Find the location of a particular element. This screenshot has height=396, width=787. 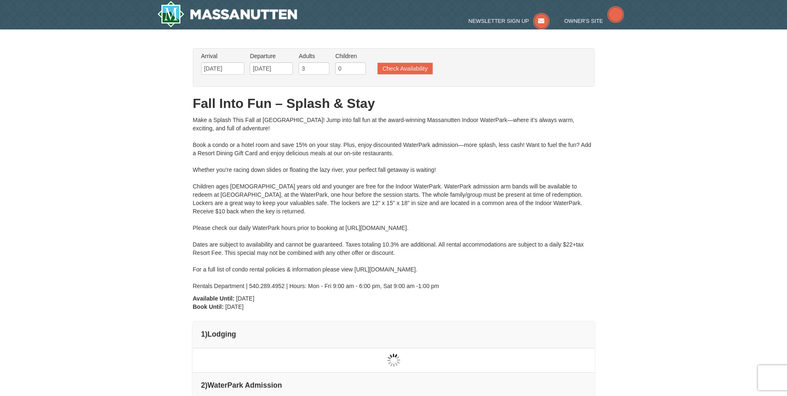

span: Owner's Site is located at coordinates (584, 21).